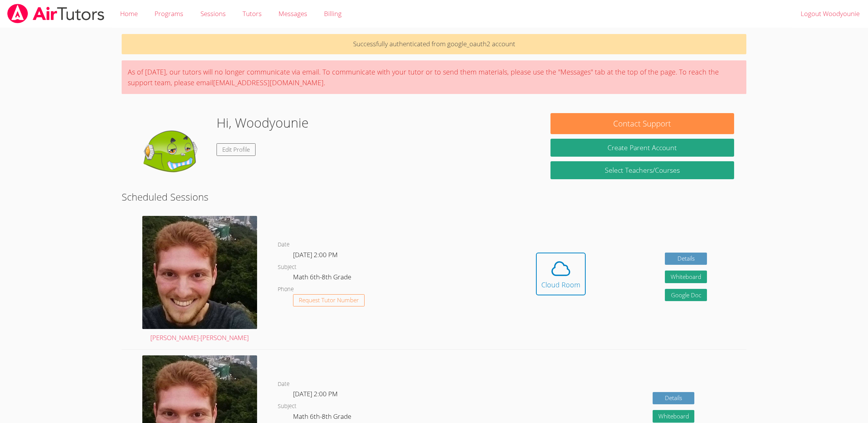 Image resolution: width=868 pixels, height=423 pixels. What do you see at coordinates (293, 13) in the screenshot?
I see `span: Messages` at bounding box center [293, 13].